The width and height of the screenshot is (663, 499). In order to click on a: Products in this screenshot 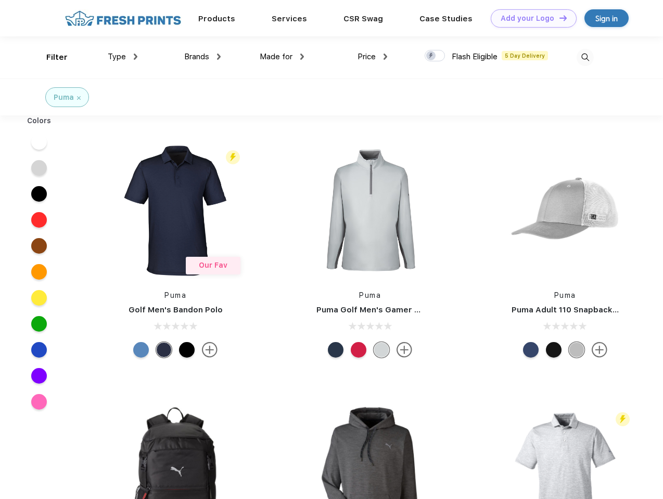, I will do `click(216, 19)`.